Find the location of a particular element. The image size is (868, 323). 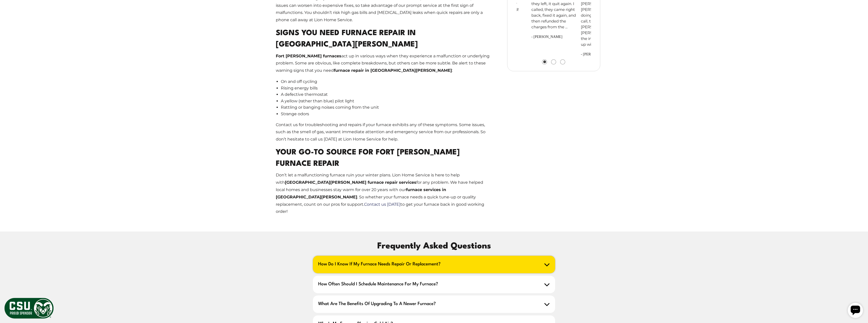

h2: How often should I schedule maintenance for my furnace? is located at coordinates (434, 284).